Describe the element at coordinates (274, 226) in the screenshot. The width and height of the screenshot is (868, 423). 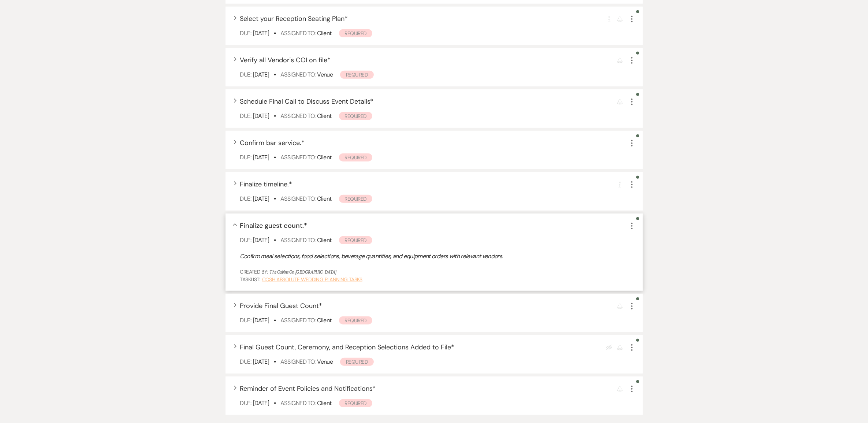
I see `span: Finalize guest count. *` at that location.